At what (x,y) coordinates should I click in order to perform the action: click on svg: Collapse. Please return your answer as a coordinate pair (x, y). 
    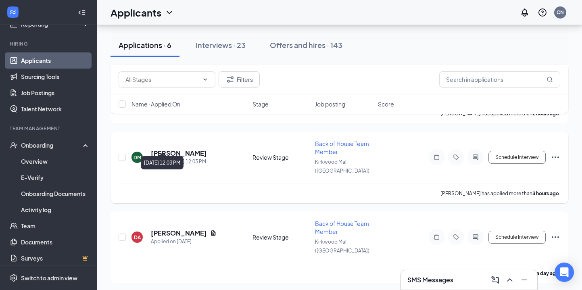
    Looking at the image, I should click on (82, 12).